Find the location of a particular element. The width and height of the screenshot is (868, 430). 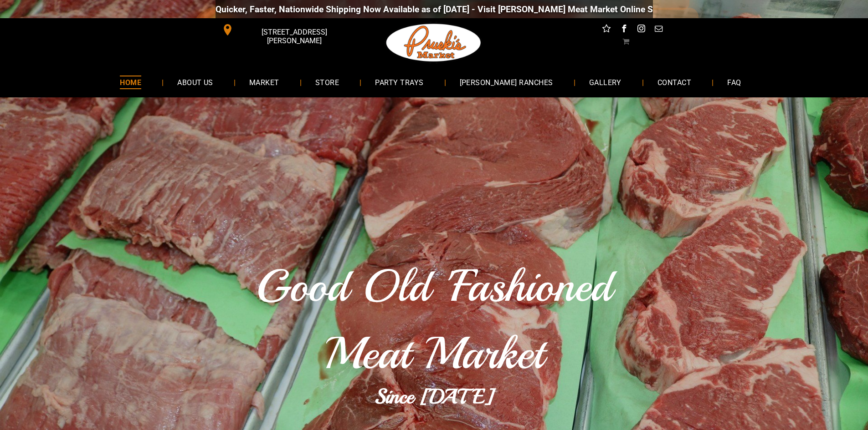

a: Social network is located at coordinates (606, 30).